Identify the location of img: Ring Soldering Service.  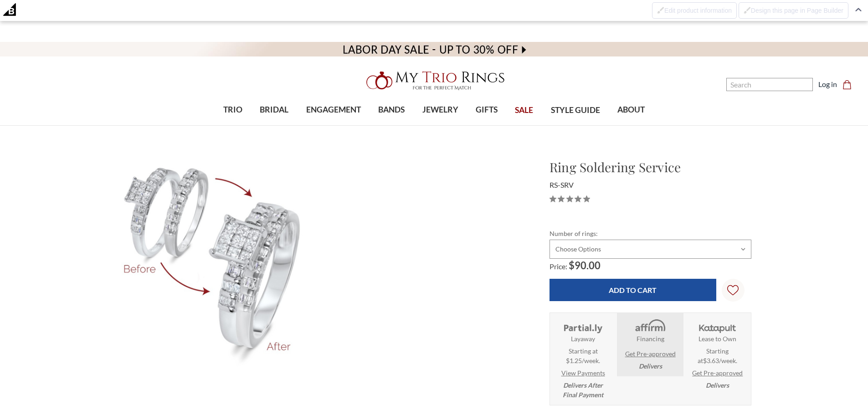
(221, 262).